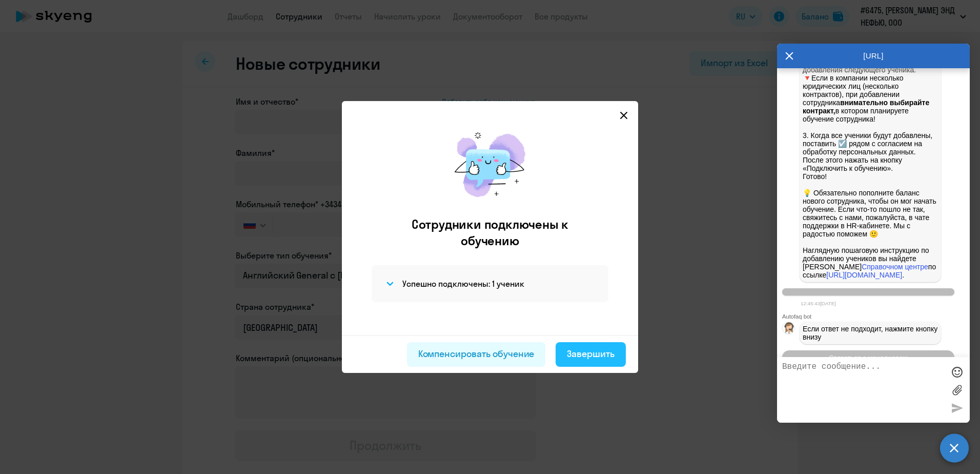 Image resolution: width=980 pixels, height=474 pixels. I want to click on div: Завершить, so click(591, 354).